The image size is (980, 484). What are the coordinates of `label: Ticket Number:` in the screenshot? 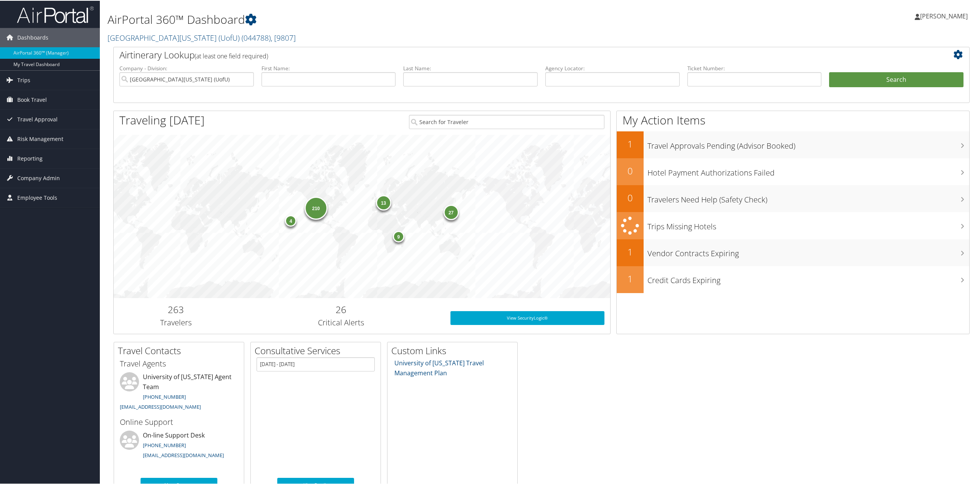 It's located at (755, 67).